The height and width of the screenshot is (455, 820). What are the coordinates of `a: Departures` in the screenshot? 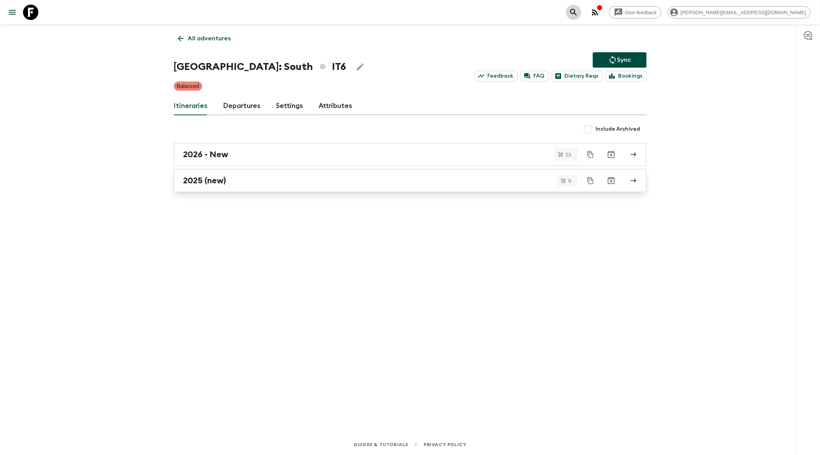 It's located at (242, 106).